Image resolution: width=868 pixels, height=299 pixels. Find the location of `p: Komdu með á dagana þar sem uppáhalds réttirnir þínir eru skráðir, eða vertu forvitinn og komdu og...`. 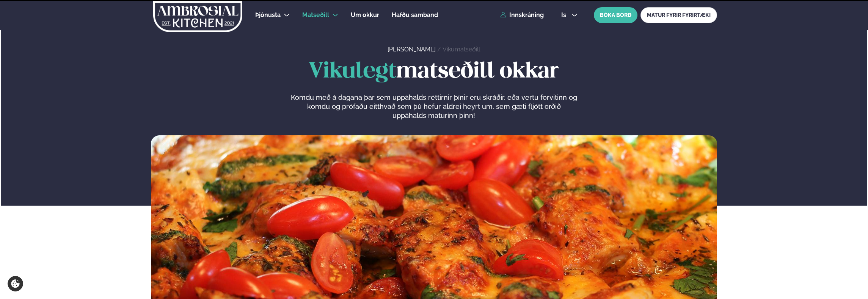

p: Komdu með á dagana þar sem uppáhalds réttirnir þínir eru skráðir, eða vertu forvitinn og komdu og... is located at coordinates (434, 106).